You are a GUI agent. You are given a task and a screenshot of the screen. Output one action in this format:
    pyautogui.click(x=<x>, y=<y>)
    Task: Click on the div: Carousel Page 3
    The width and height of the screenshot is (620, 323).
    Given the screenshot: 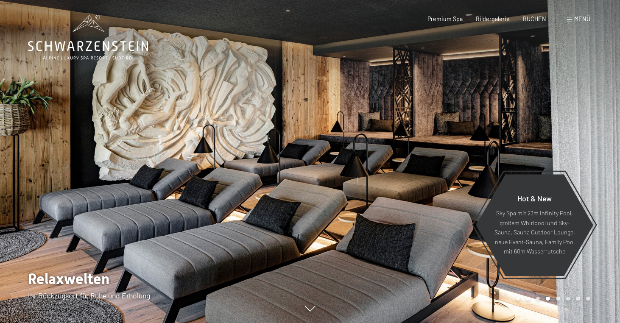 What is the action you would take?
    pyautogui.click(x=538, y=299)
    